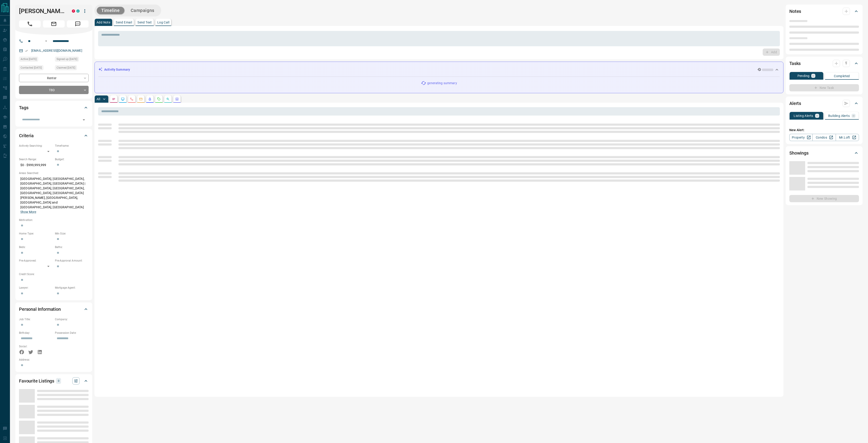 The width and height of the screenshot is (868, 443). Describe the element at coordinates (36, 159) in the screenshot. I see `p: Search Range:` at that location.